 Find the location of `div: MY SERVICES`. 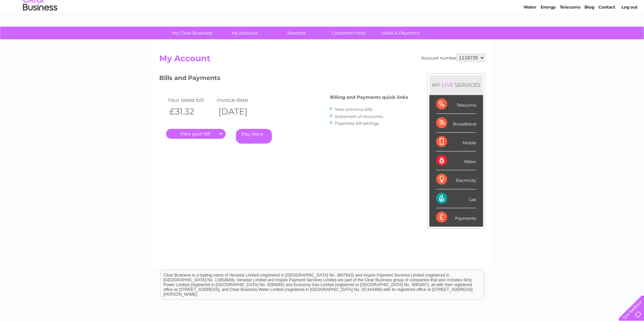

div: MY SERVICES is located at coordinates (456, 85).